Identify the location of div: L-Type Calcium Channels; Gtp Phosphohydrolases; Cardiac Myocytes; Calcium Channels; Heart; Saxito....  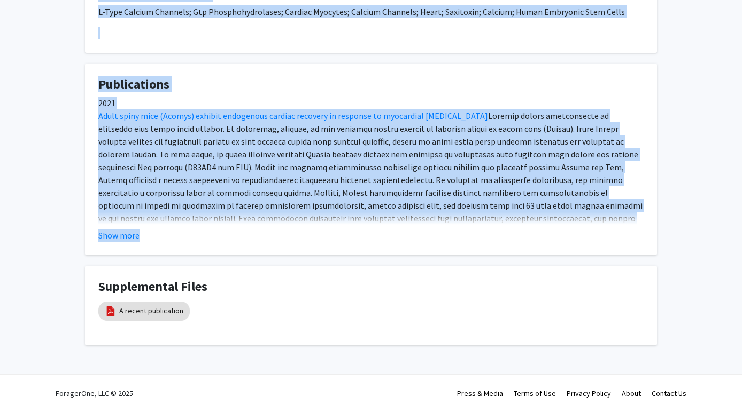
(371, 22).